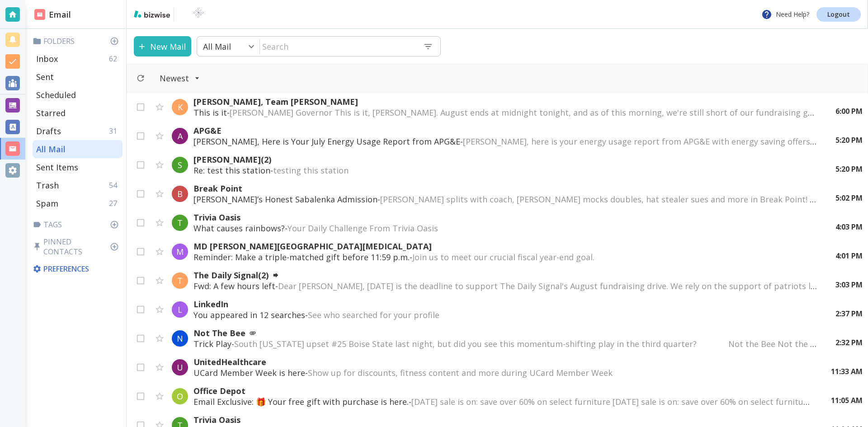 This screenshot has width=868, height=427. Describe the element at coordinates (506, 344) in the screenshot. I see `p: Trick Play -` at that location.